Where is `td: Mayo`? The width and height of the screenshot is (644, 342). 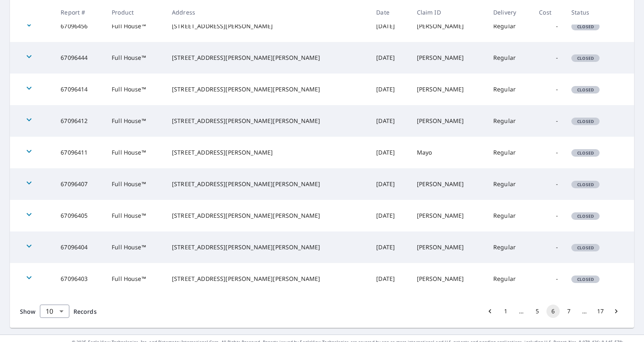 td: Mayo is located at coordinates (448, 152).